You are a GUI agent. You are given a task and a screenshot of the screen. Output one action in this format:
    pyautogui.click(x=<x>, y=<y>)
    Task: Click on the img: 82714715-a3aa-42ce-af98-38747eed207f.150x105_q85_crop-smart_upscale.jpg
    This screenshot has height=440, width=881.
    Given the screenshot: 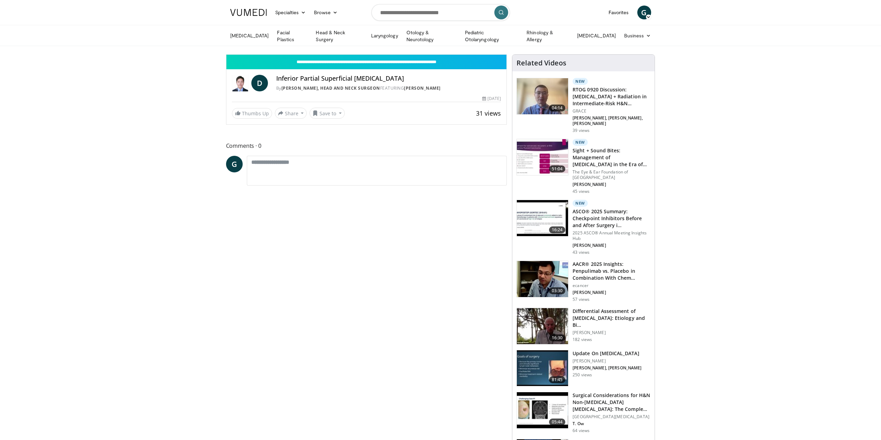 What is the action you would take?
    pyautogui.click(x=543, y=410)
    